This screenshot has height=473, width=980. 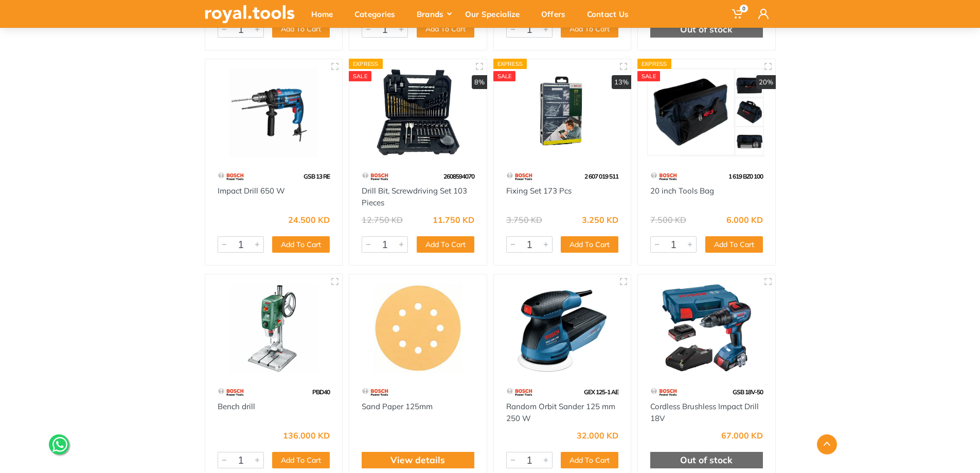 I want to click on img: Royal Tools - Sand Paper 125mm, so click(x=418, y=328).